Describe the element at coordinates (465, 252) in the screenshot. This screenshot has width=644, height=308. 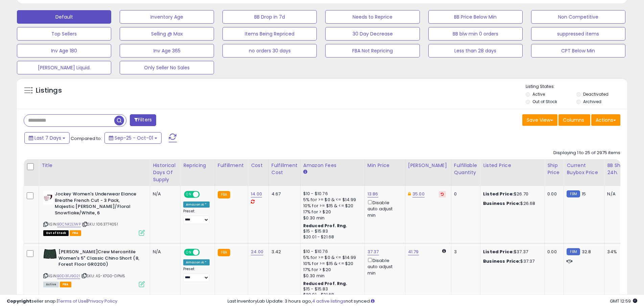
I see `div: 3` at that location.